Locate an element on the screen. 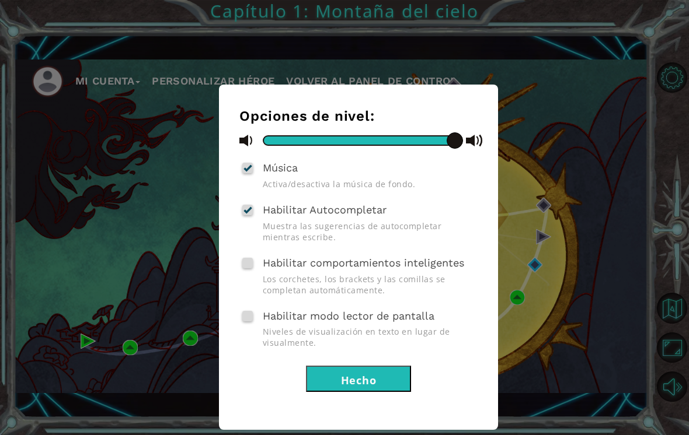 The image size is (689, 435). span: Habilitar comportamientos inteligentes is located at coordinates (363, 263).